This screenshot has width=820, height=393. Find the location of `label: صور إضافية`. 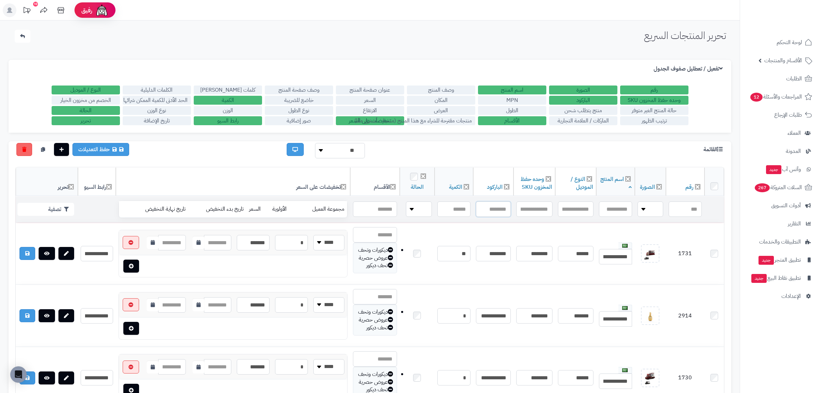

label: صور إضافية is located at coordinates (299, 121).